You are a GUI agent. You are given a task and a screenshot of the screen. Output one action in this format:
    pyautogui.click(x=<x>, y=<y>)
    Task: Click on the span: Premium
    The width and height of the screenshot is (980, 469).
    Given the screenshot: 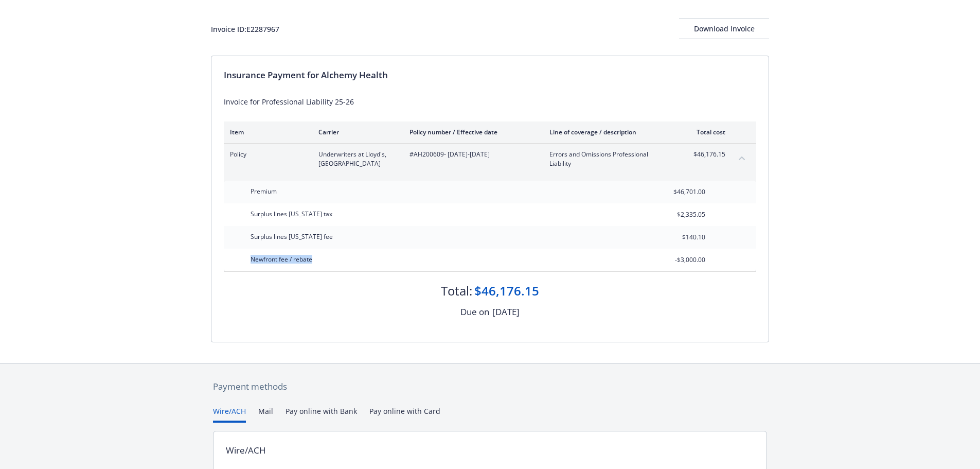 What is the action you would take?
    pyautogui.click(x=263, y=191)
    